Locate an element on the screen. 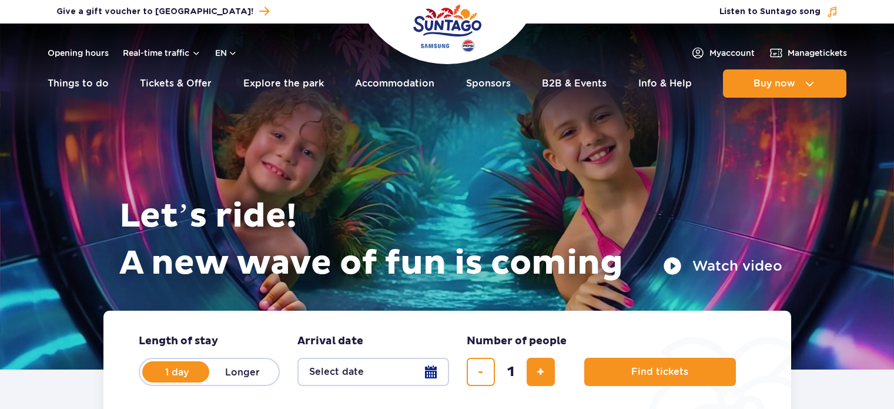  label: Longer is located at coordinates (243, 371).